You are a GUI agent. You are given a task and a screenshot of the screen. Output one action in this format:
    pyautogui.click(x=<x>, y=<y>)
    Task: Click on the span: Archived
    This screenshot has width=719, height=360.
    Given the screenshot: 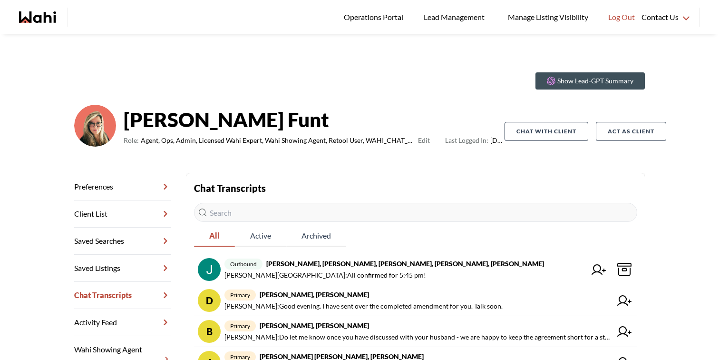 What is the action you would take?
    pyautogui.click(x=316, y=236)
    